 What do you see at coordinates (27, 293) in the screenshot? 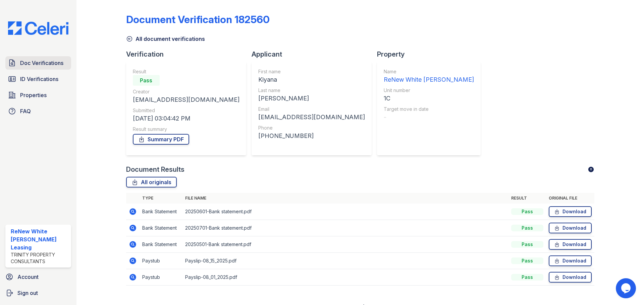
I see `span: Sign out` at bounding box center [27, 293].